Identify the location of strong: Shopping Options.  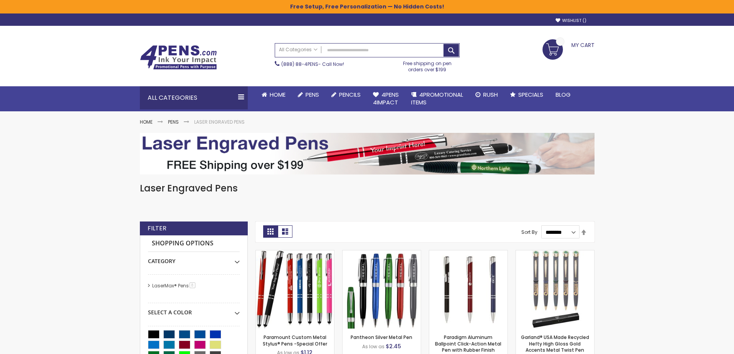
(194, 243).